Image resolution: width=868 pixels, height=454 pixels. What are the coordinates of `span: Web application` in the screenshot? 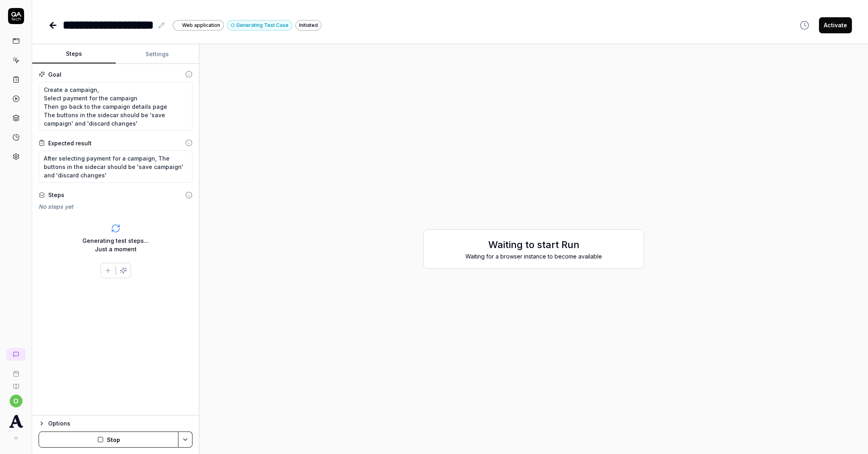 It's located at (201, 25).